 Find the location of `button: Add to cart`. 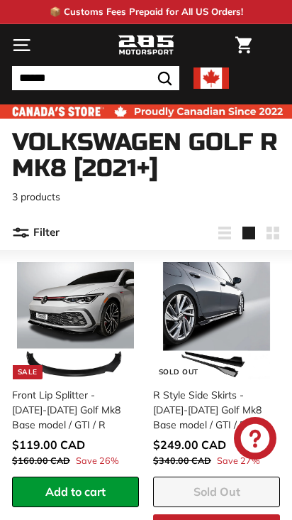

button: Add to cart is located at coordinates (75, 491).